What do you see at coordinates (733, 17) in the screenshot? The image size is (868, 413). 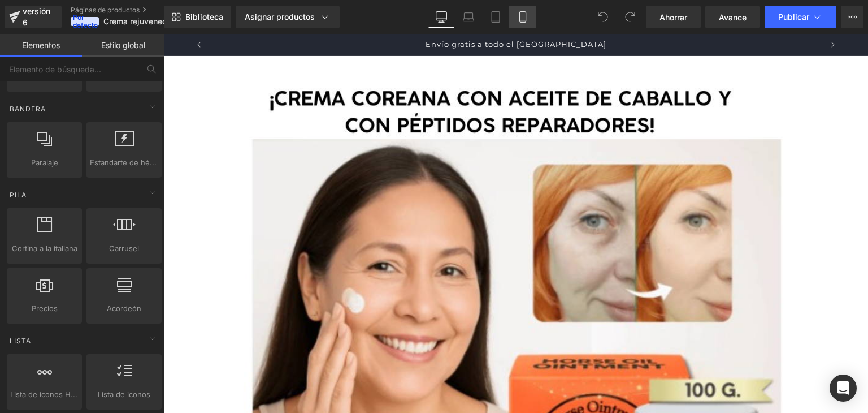 I see `a: Avance` at bounding box center [733, 17].